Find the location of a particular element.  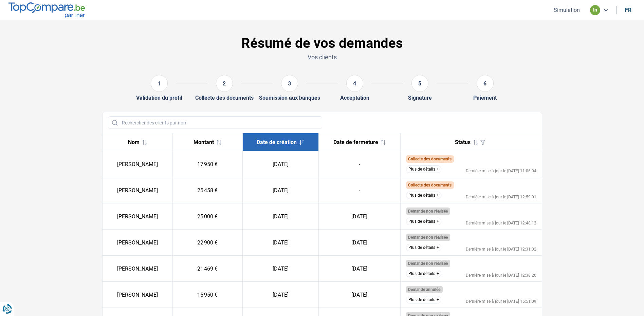

div: Validation du profil is located at coordinates (159, 98).